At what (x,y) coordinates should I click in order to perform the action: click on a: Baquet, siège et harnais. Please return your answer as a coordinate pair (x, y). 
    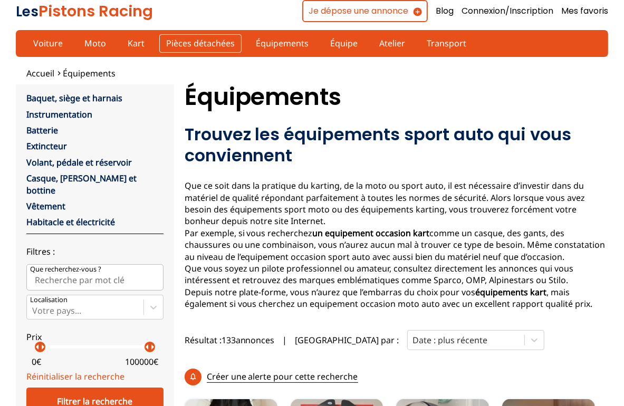
    Looking at the image, I should click on (74, 98).